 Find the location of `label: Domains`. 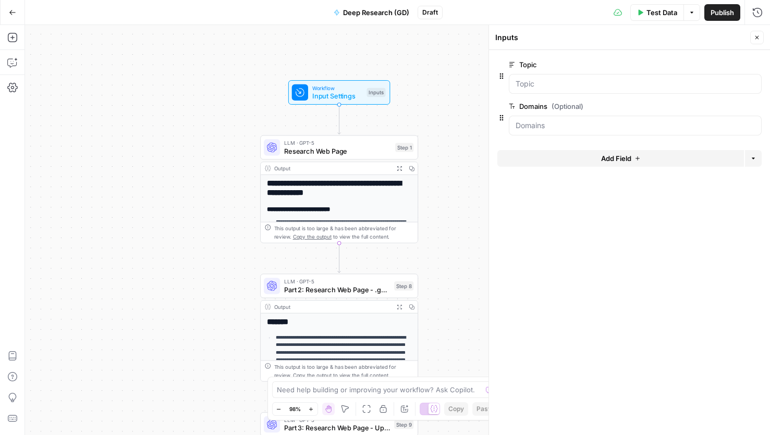

label: Domains is located at coordinates (606, 106).